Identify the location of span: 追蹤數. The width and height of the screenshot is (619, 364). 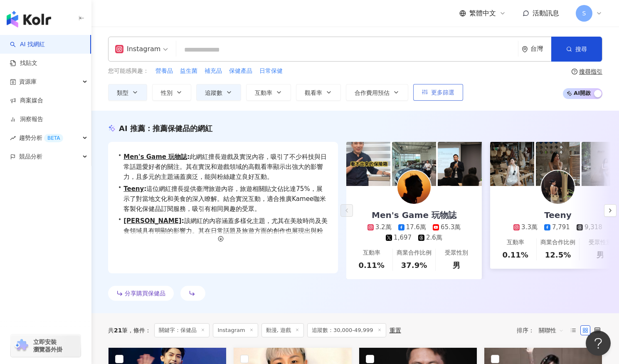
(214, 93).